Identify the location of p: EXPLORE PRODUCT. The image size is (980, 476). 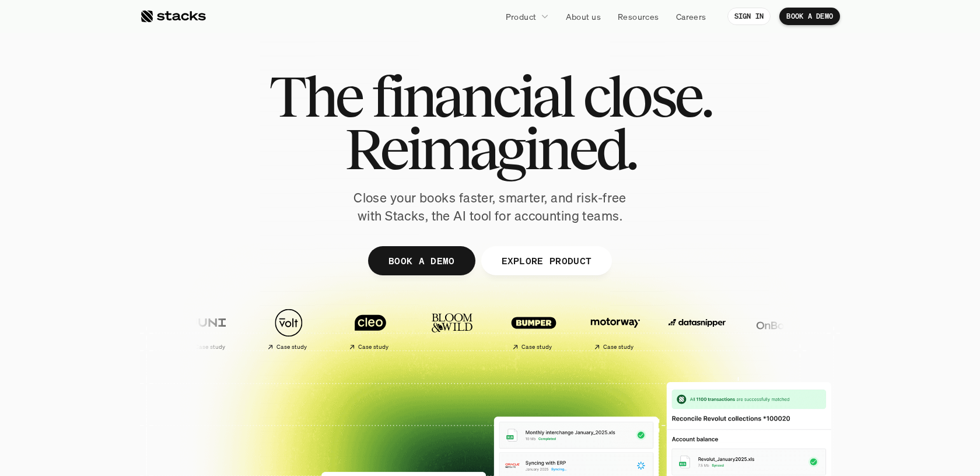
(546, 260).